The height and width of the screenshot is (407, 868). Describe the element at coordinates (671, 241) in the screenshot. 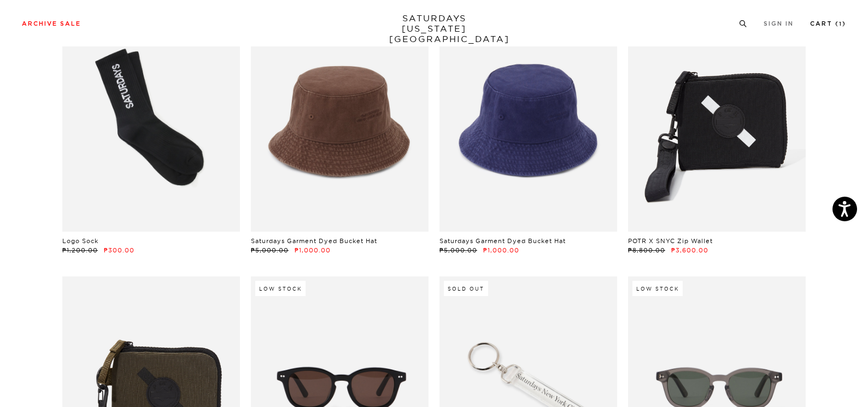

I see `a: POTR X SNYC Zip Wallet` at that location.